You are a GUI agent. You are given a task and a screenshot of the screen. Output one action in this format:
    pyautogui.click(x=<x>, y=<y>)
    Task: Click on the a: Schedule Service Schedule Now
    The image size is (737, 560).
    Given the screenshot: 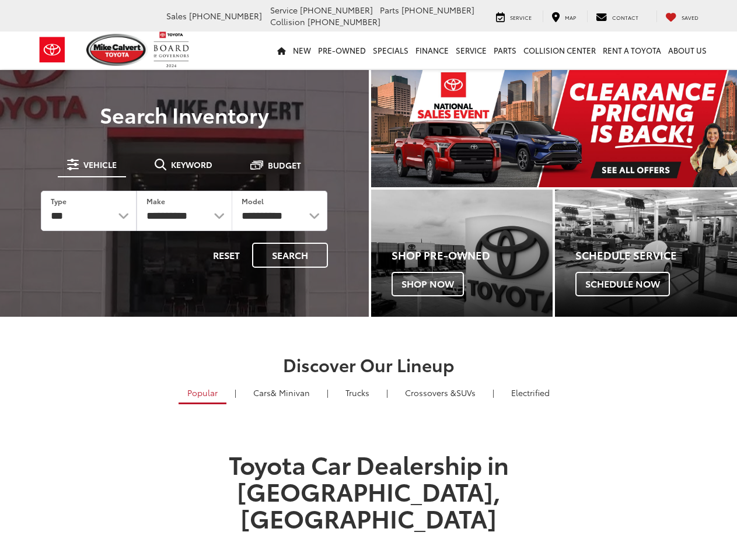 What is the action you would take?
    pyautogui.click(x=646, y=253)
    